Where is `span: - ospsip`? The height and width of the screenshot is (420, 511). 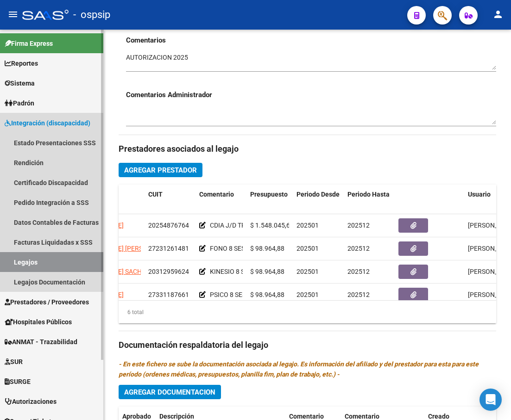
span: - ospsip is located at coordinates (92, 15).